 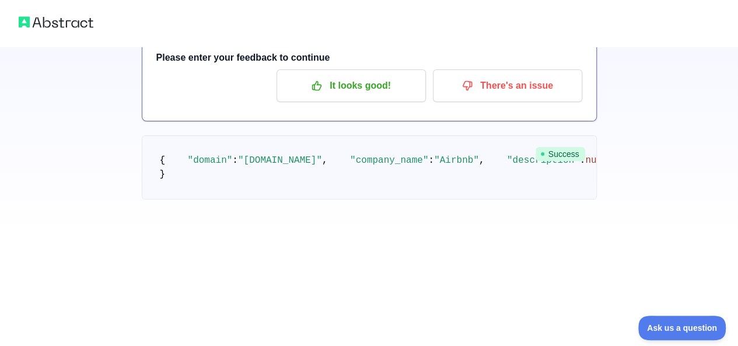 I want to click on button: There's an issue, so click(x=507, y=86).